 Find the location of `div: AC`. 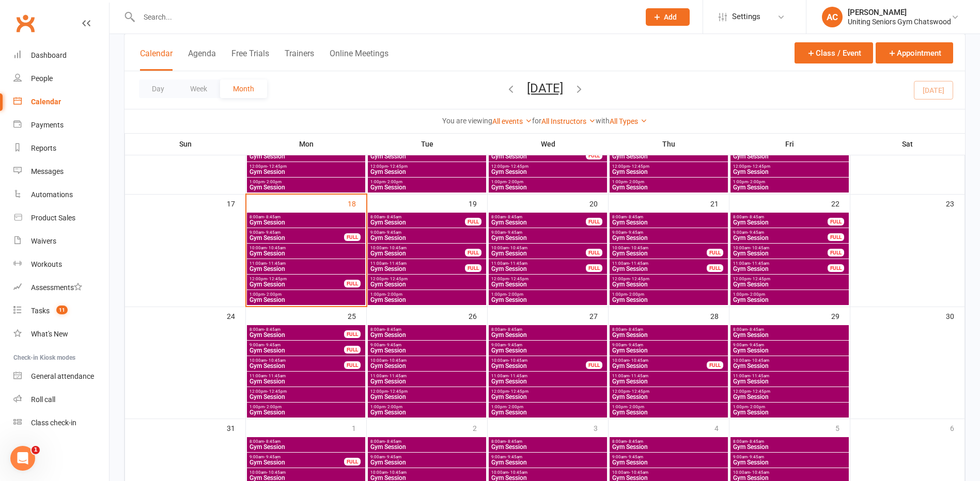

div: AC is located at coordinates (832, 17).